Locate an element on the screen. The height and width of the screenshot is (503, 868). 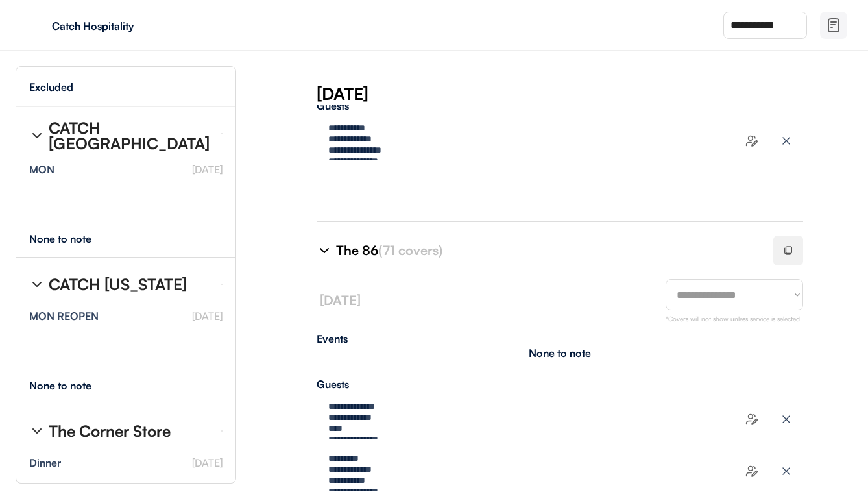
div: Dinner is located at coordinates (45, 463).